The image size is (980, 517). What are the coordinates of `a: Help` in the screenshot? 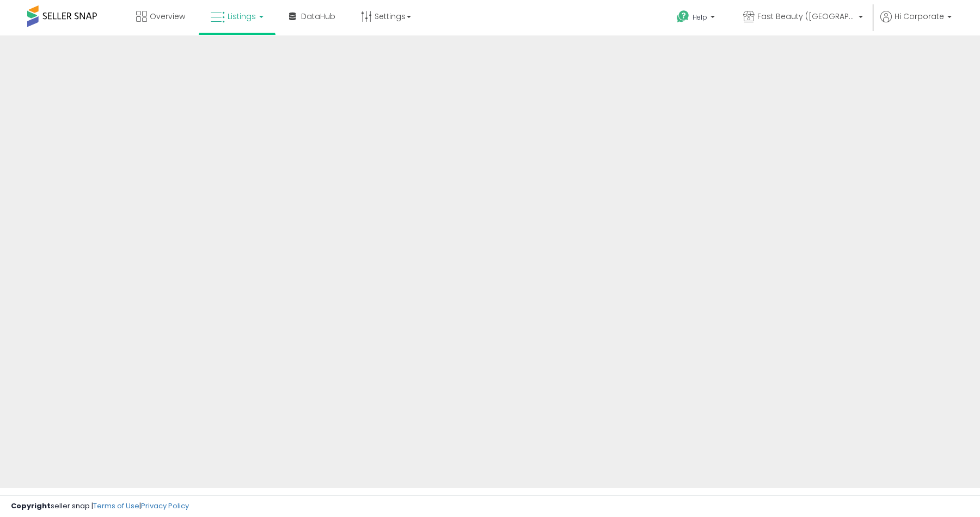 It's located at (697, 18).